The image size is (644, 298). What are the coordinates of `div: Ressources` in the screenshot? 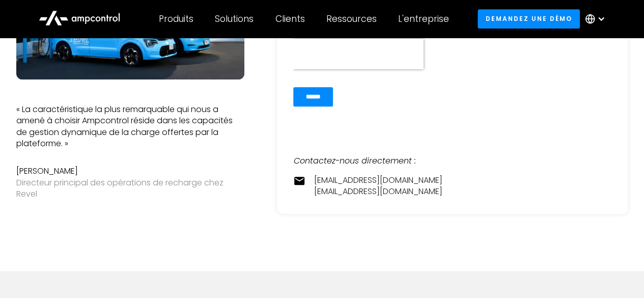 It's located at (351, 19).